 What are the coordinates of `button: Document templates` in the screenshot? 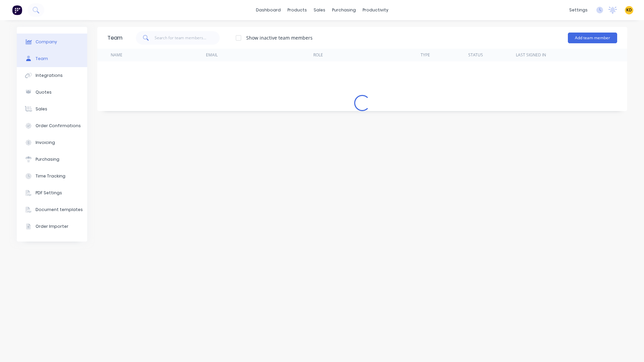 It's located at (52, 209).